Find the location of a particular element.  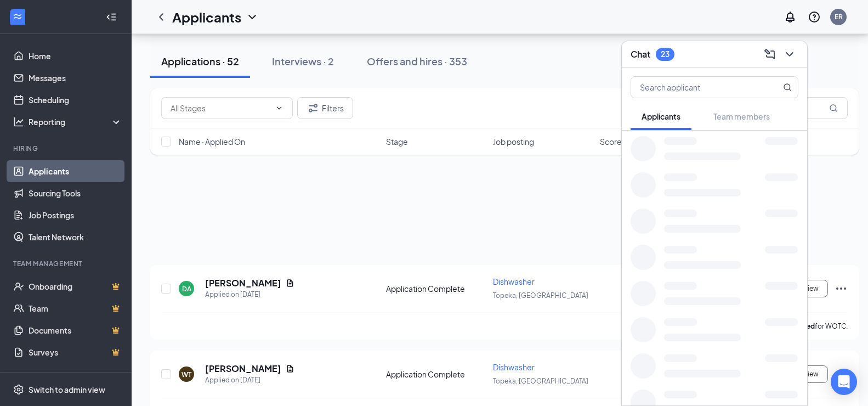

button: Filter Filters is located at coordinates (325, 108).